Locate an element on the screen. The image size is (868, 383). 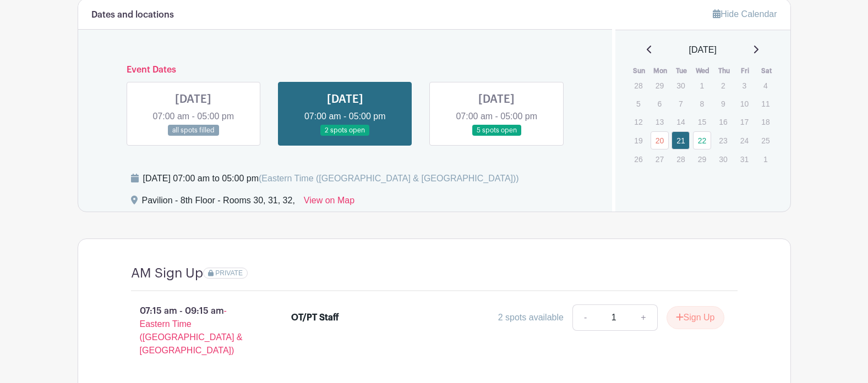
p: 4 is located at coordinates (765, 85).